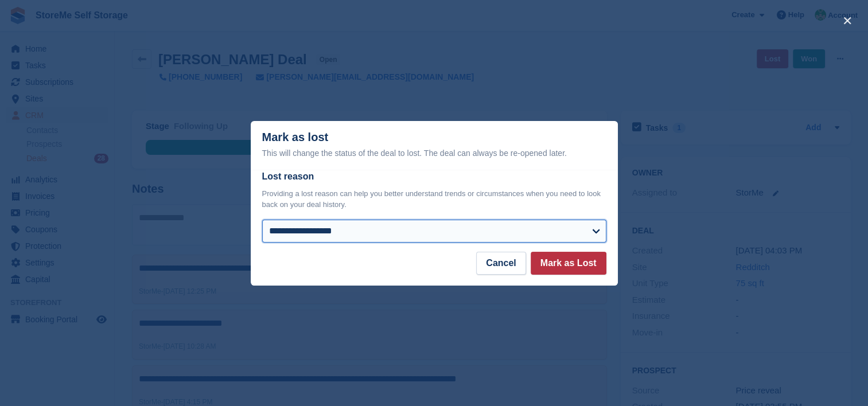  Describe the element at coordinates (501, 264) in the screenshot. I see `button: Cancel` at that location.